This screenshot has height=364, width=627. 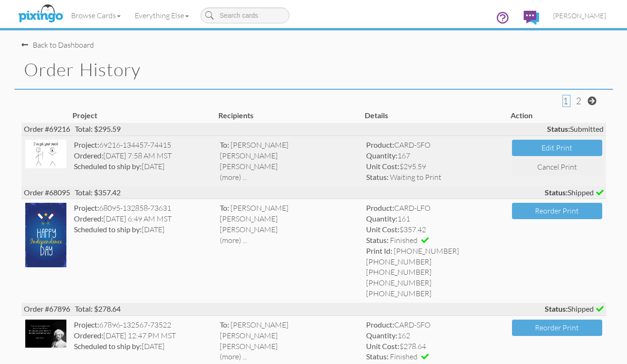 I want to click on div: $357.42, so click(x=435, y=229).